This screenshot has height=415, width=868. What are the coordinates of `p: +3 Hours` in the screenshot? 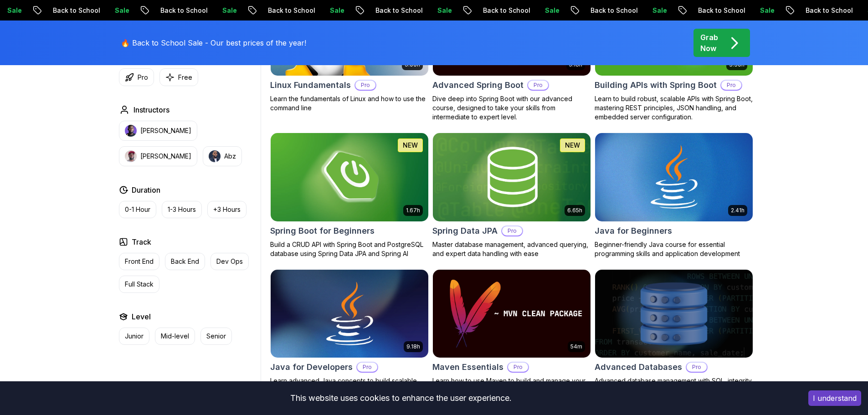 It's located at (227, 210).